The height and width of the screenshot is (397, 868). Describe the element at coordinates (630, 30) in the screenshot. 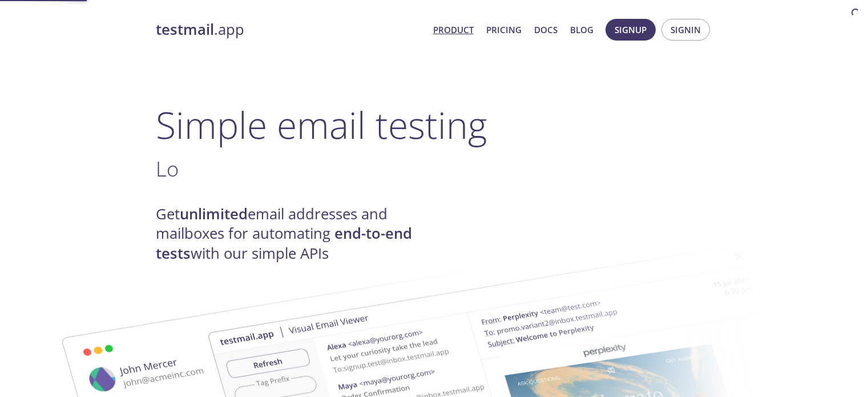

I see `button: Signup` at that location.